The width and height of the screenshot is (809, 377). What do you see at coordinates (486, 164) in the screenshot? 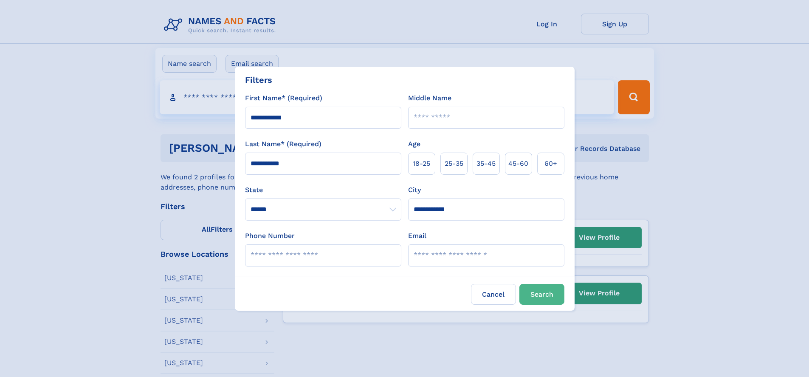
I see `span: 35‑45` at bounding box center [486, 164].